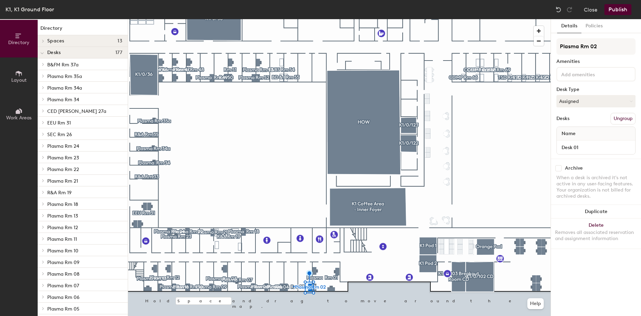  What do you see at coordinates (591, 74) in the screenshot?
I see `input: Add amenities` at bounding box center [591, 74].